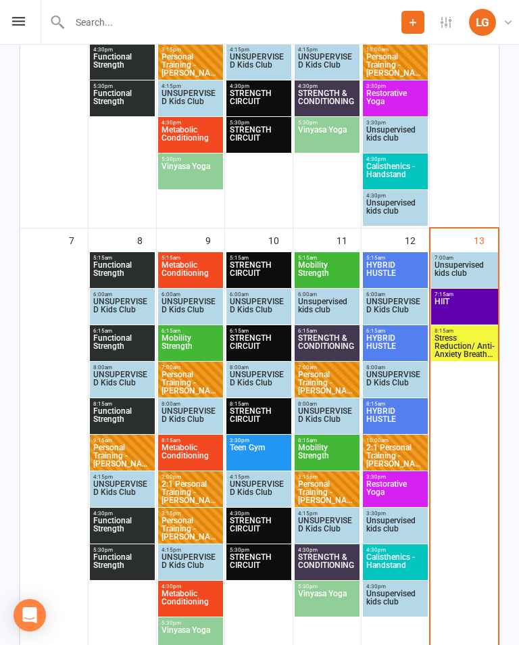 This screenshot has height=645, width=519. Describe the element at coordinates (191, 174) in the screenshot. I see `span: Vinyasa Yoga` at that location.